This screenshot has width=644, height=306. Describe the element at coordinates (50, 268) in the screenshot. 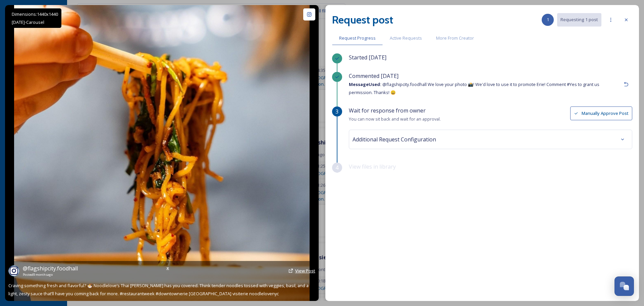

I see `span: @ flagshipcity.foodhall` at that location.